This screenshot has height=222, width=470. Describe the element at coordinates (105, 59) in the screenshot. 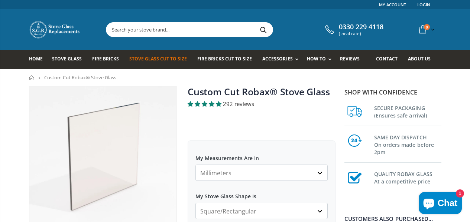

I see `span: Fire Bricks` at that location.